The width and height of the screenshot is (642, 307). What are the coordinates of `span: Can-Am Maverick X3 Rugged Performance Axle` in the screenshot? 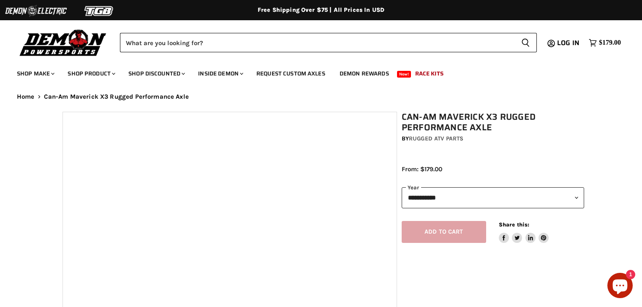 It's located at (116, 97).